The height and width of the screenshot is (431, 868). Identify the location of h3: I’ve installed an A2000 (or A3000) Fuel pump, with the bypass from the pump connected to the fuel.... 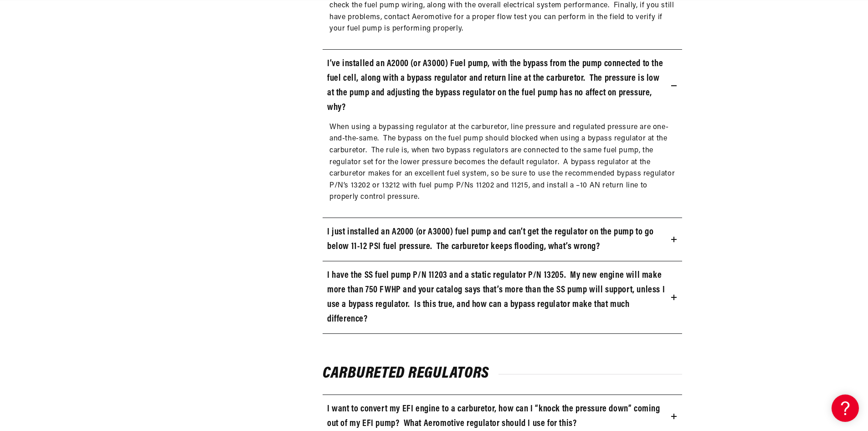
(497, 86).